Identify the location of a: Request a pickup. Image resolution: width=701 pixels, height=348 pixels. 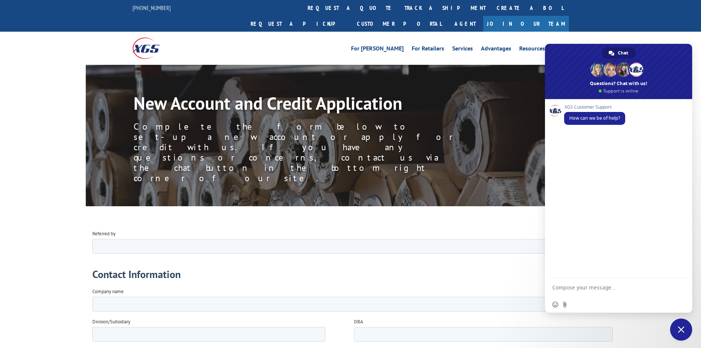
(298, 24).